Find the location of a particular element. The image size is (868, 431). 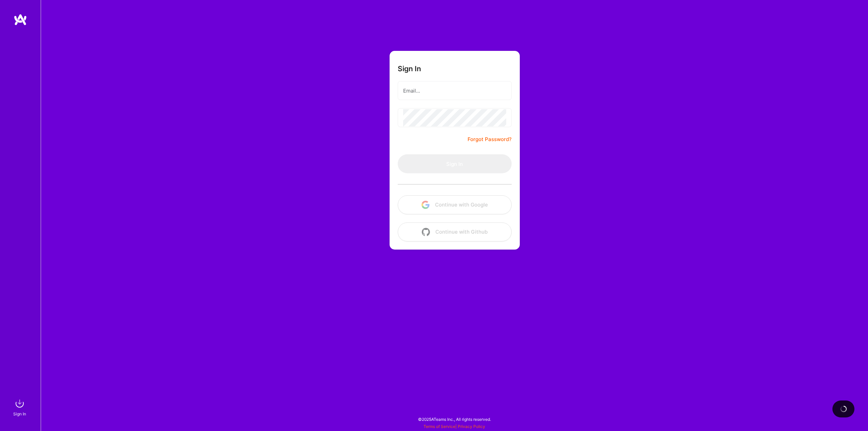

a: sign inSign In is located at coordinates (21, 407).